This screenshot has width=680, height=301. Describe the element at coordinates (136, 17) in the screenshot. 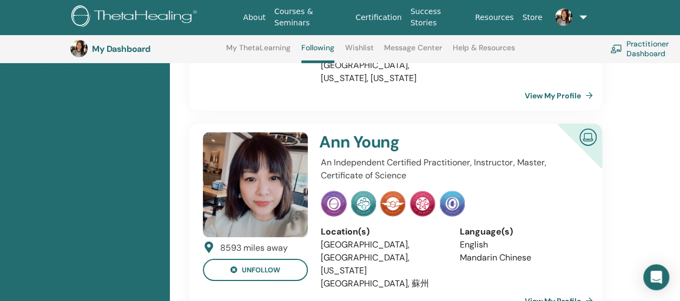

I see `img: logo.png` at that location.